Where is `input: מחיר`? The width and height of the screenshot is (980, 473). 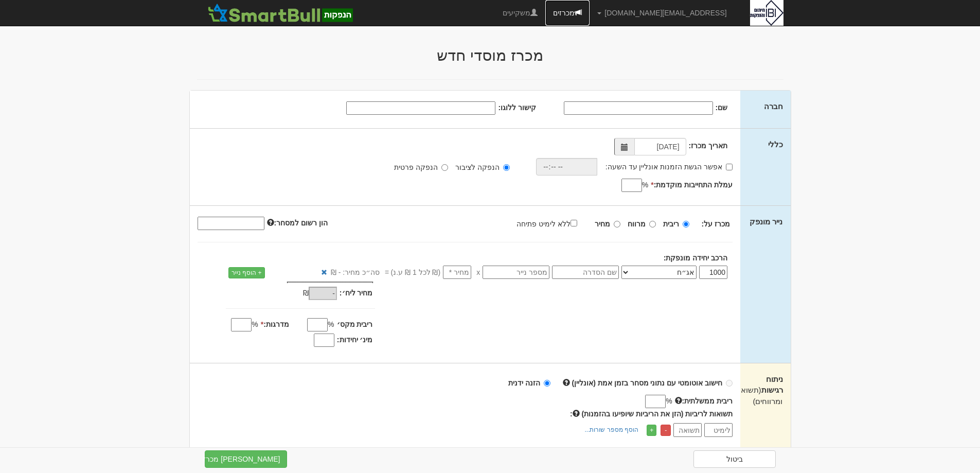 input: מחיר is located at coordinates (617, 224).